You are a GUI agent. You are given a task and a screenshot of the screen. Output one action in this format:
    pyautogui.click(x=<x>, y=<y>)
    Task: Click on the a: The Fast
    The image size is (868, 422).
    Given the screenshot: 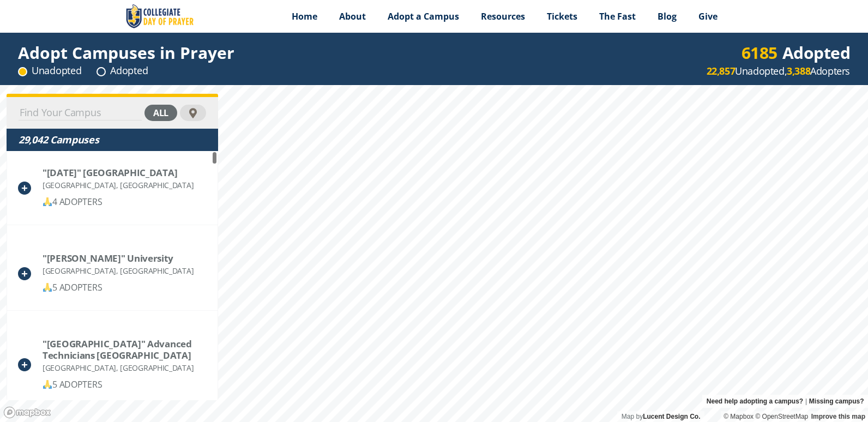 What is the action you would take?
    pyautogui.click(x=617, y=16)
    